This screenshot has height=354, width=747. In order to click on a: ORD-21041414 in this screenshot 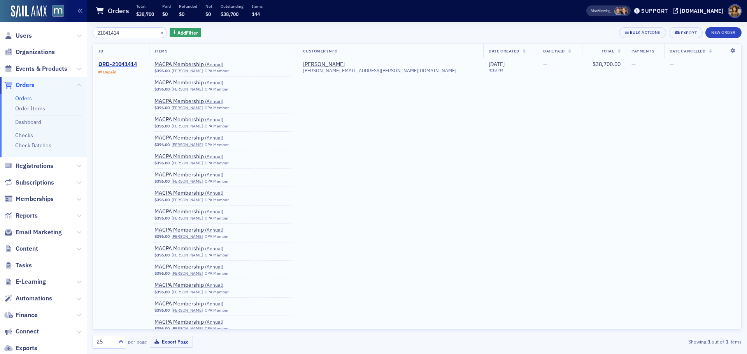, I will do `click(117, 65)`.